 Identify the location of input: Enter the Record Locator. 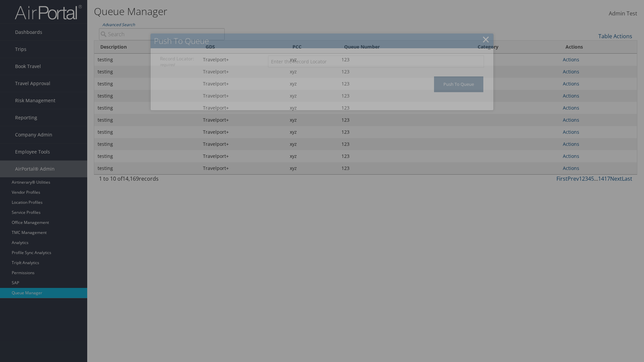
(376, 61).